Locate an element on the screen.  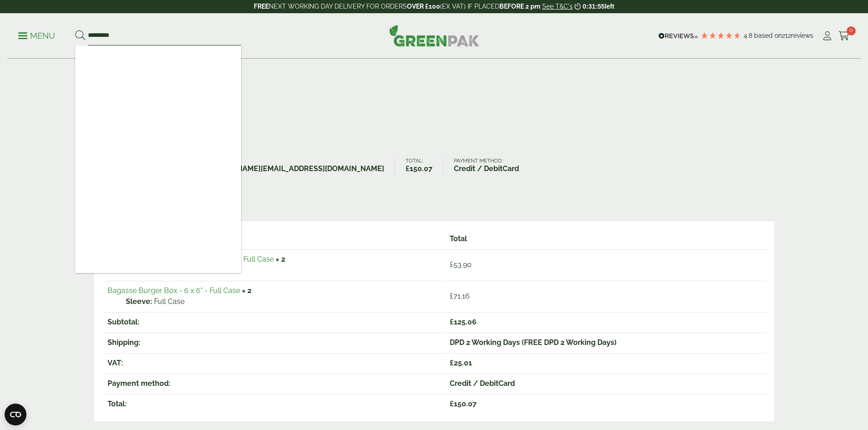
li: Payment method: is located at coordinates (491, 166).